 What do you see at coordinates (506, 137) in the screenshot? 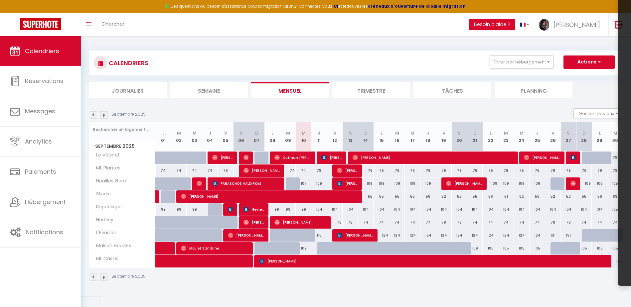
I see `th: 23` at bounding box center [506, 137].